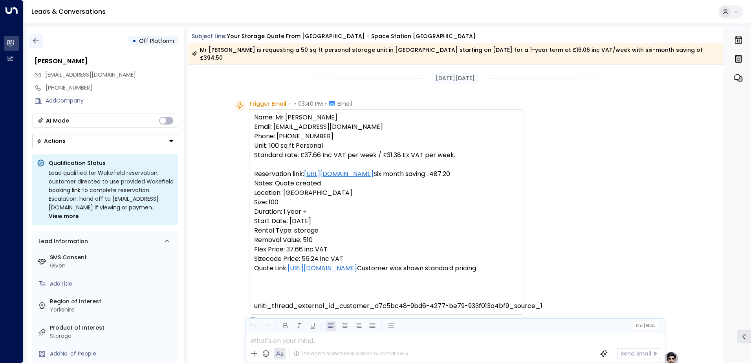  What do you see at coordinates (112, 328) in the screenshot?
I see `label: Product of Interest` at bounding box center [112, 328].